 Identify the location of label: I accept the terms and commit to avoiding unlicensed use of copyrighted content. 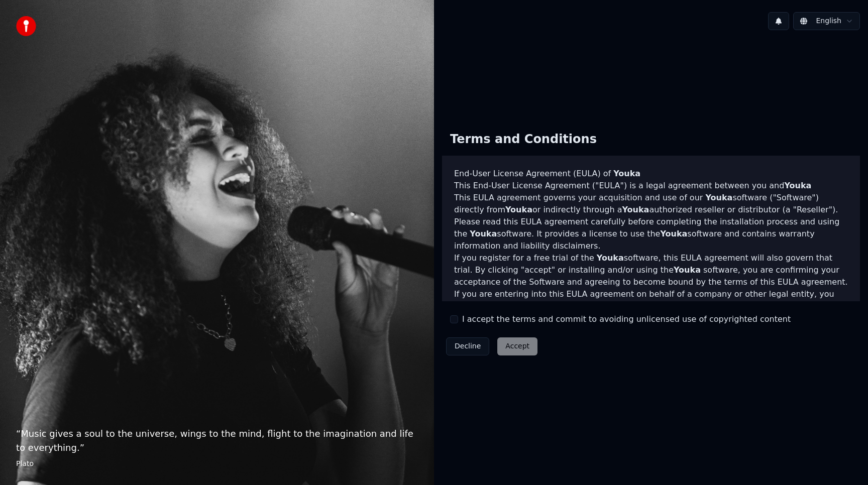
(627, 319).